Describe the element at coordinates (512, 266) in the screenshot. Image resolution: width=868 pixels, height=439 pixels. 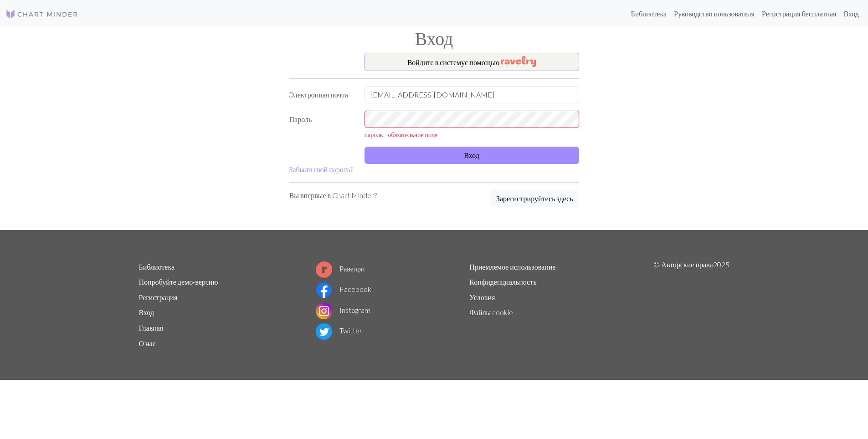
I see `ya-tr-span: Приемлемое использование` at that location.